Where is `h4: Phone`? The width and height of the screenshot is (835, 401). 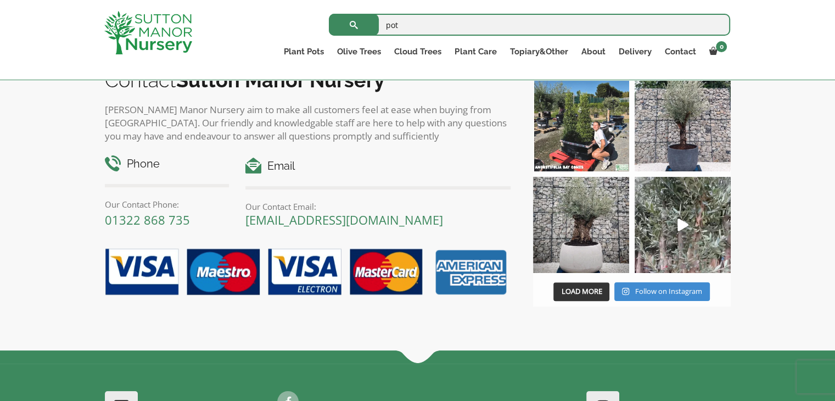 h4: Phone is located at coordinates (167, 164).